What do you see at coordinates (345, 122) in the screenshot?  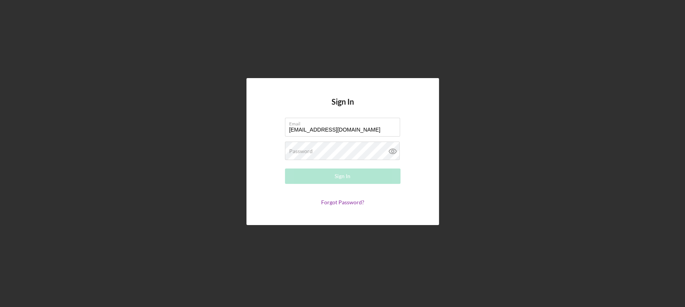 I see `label: Email` at bounding box center [345, 122].